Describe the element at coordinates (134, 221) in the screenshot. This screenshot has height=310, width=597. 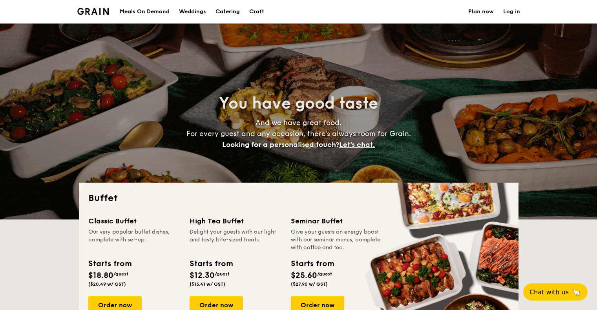
I see `div: Classic Buffet` at that location.